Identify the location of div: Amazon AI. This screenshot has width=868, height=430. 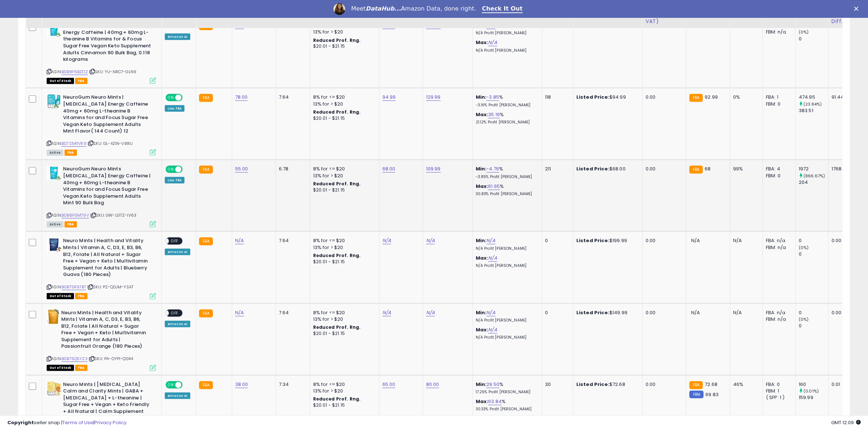
(177, 324).